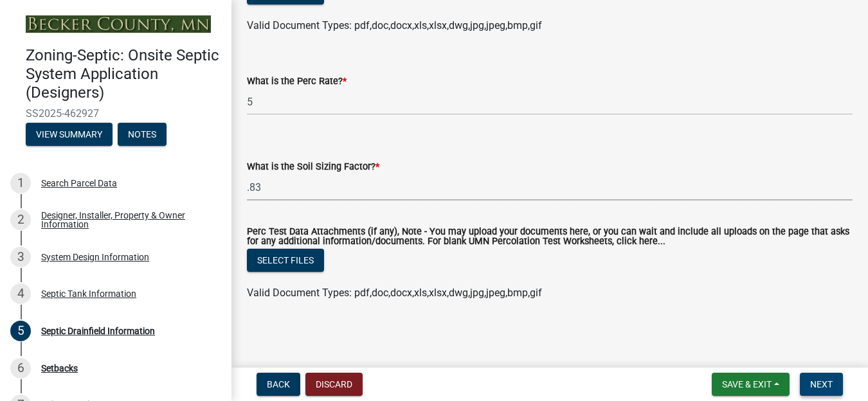 This screenshot has width=868, height=401. What do you see at coordinates (278, 385) in the screenshot?
I see `span: Back` at bounding box center [278, 385].